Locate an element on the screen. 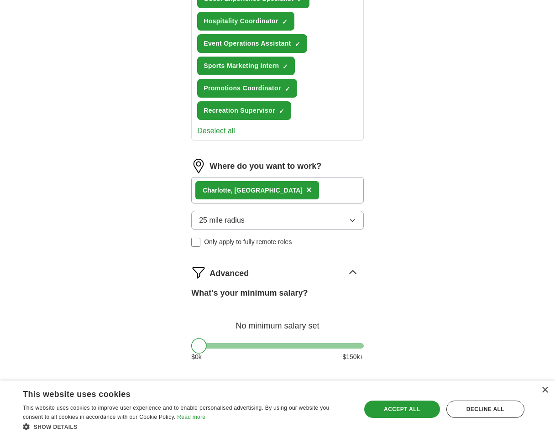 The width and height of the screenshot is (555, 438). button: Promotions Coordinator✓ is located at coordinates (247, 88).